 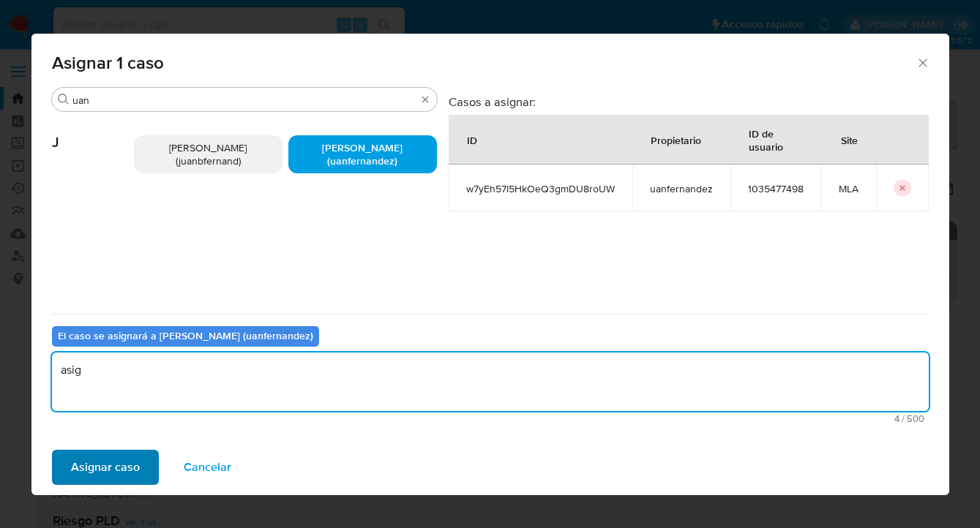 I want to click on span: Asignar 1 caso, so click(x=484, y=63).